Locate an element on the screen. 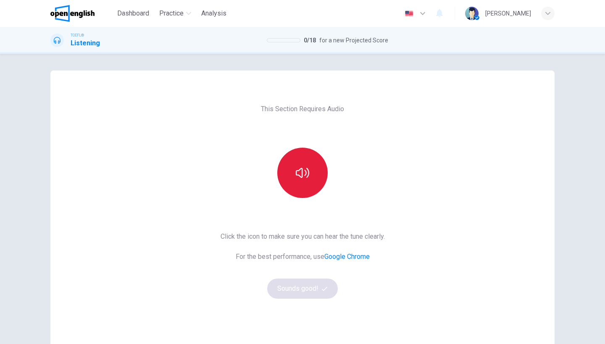  button: Practice is located at coordinates (175, 13).